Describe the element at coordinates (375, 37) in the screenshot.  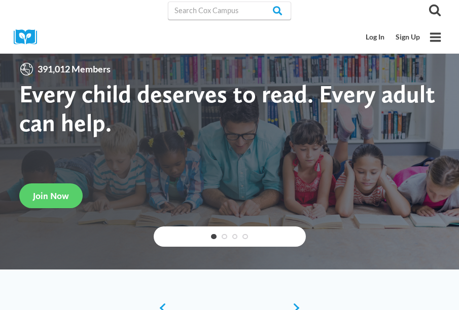
I see `a: Log In` at that location.